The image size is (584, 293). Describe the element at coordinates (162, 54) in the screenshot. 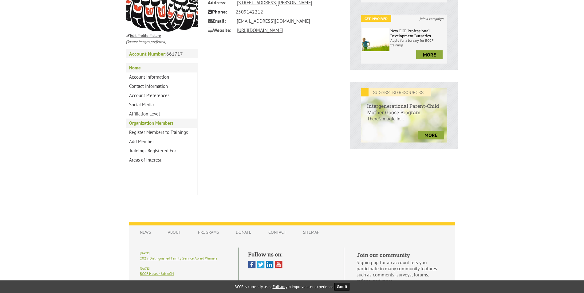

I see `p: 661717` at that location.